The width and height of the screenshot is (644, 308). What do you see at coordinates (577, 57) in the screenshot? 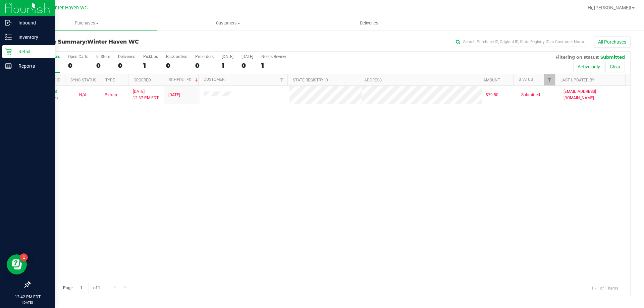
I see `span: Filtering on status:` at bounding box center [577, 57].